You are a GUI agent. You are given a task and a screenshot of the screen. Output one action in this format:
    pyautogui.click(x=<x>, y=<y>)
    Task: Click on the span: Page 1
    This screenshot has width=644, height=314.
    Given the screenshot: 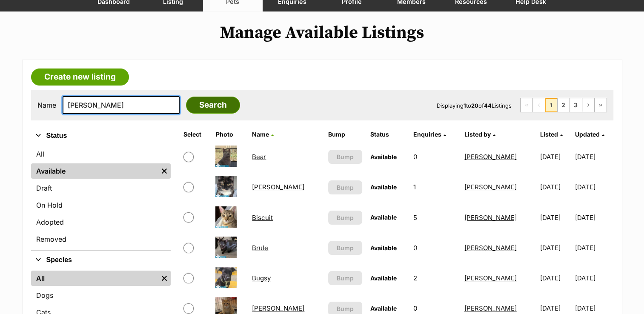 What is the action you would take?
    pyautogui.click(x=551, y=105)
    